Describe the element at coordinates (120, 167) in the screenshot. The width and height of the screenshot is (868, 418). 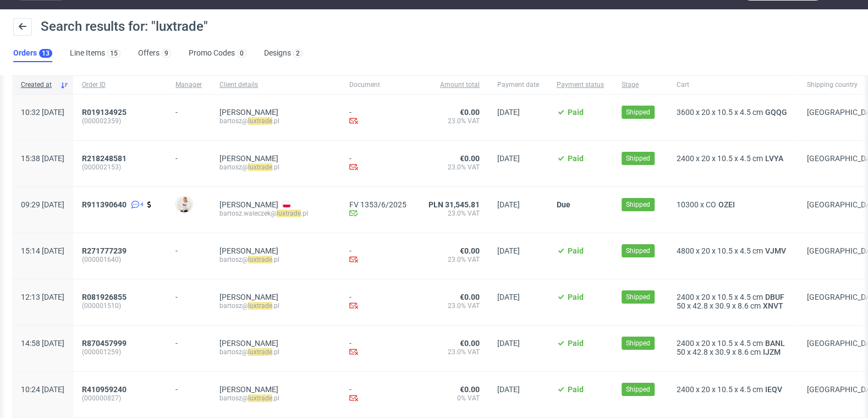
I see `span: (000002153)` at that location.